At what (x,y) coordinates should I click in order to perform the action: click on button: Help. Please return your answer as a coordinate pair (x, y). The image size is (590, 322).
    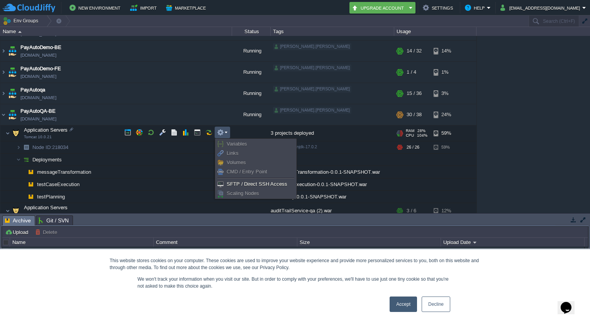
    Looking at the image, I should click on (475, 8).